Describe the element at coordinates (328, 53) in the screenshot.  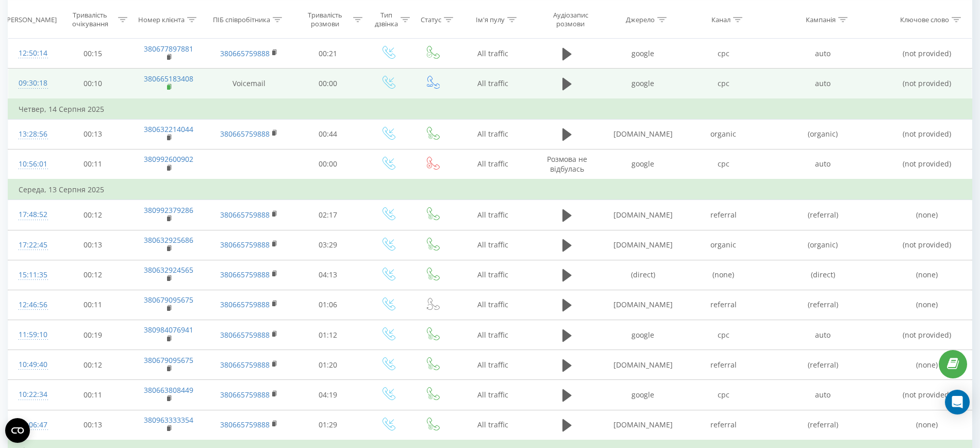
I see `td: 00:21` at that location.